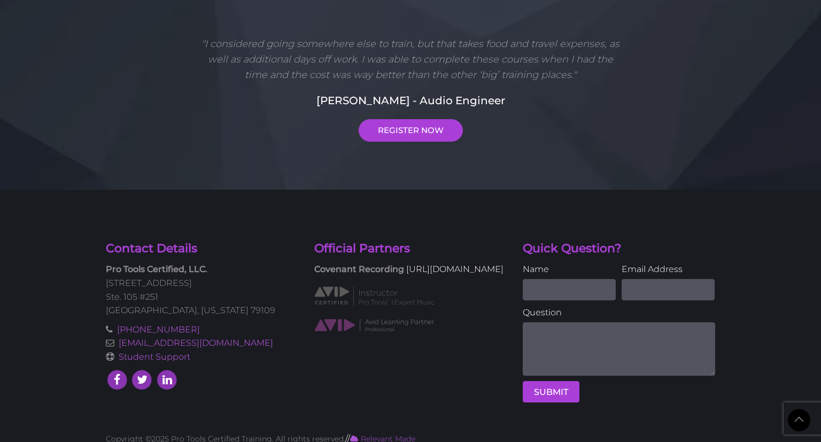 This screenshot has height=442, width=821. Describe the element at coordinates (619, 313) in the screenshot. I see `label: Question` at that location.